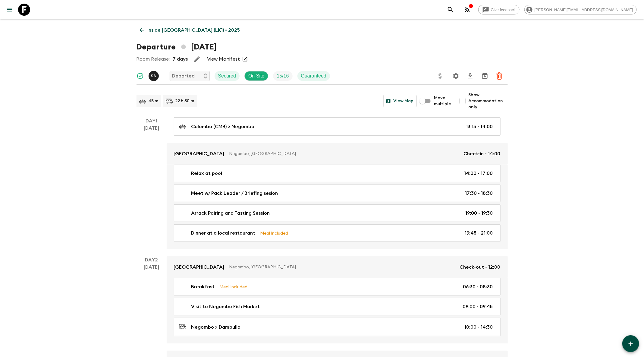 The height and width of the screenshot is (357, 644). I want to click on p: 09:00 - 09:45, so click(478, 307).